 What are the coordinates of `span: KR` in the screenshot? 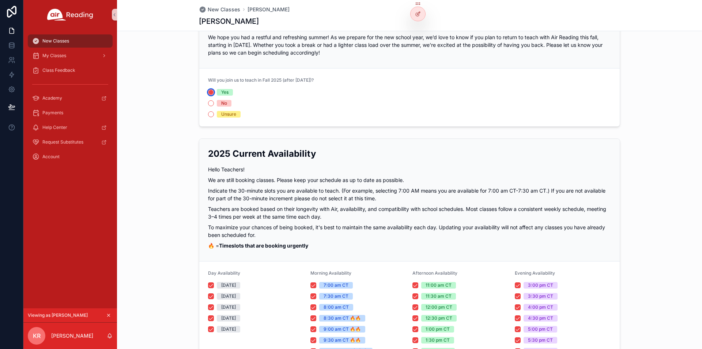 It's located at (37, 335).